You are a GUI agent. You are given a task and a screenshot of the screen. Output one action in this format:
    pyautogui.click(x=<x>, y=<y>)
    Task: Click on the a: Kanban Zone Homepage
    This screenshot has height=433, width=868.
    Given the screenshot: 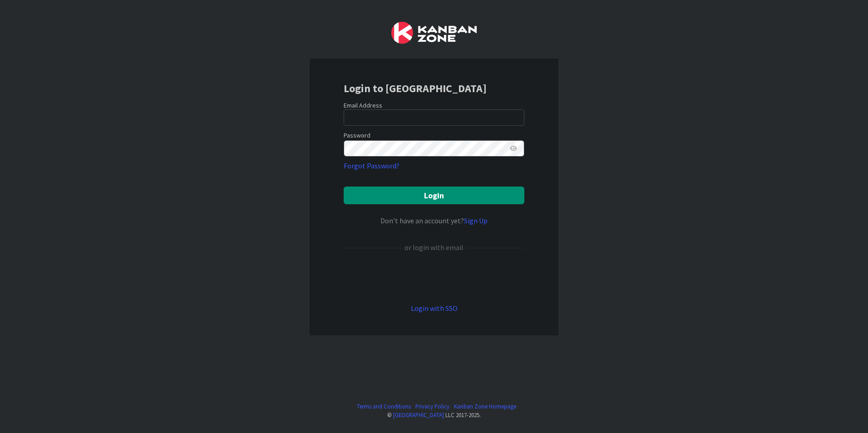 What is the action you would take?
    pyautogui.click(x=485, y=406)
    